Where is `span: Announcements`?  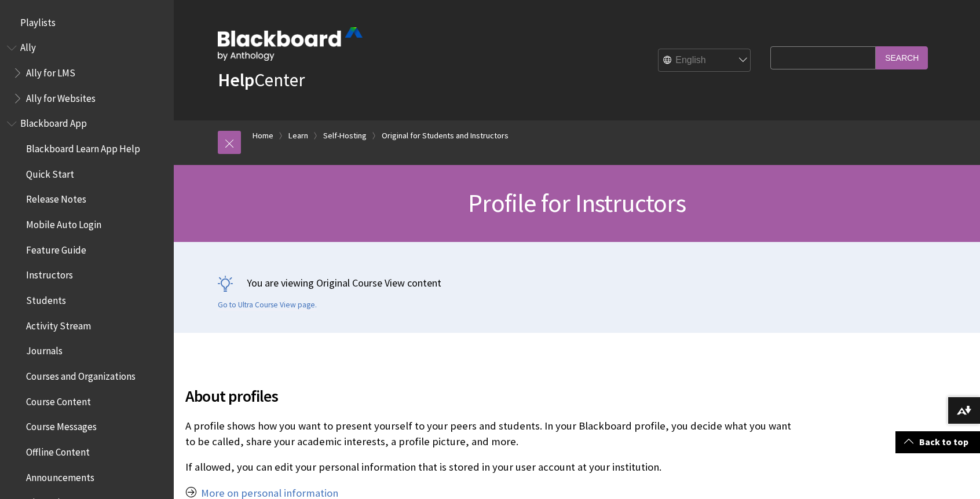
span: Announcements is located at coordinates (60, 475).